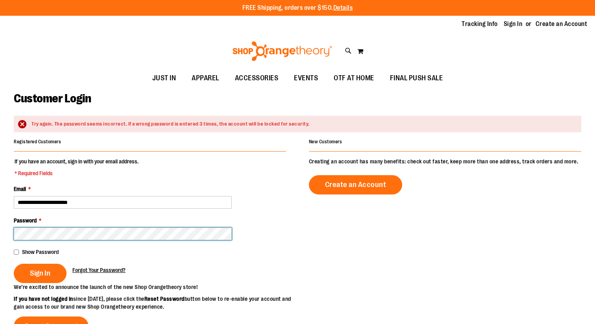 Image resolution: width=595 pixels, height=324 pixels. What do you see at coordinates (302, 124) in the screenshot?
I see `div: Try again. The password seems incorrect. If a wrong password is entered 3 times, the account will...` at bounding box center [302, 124].